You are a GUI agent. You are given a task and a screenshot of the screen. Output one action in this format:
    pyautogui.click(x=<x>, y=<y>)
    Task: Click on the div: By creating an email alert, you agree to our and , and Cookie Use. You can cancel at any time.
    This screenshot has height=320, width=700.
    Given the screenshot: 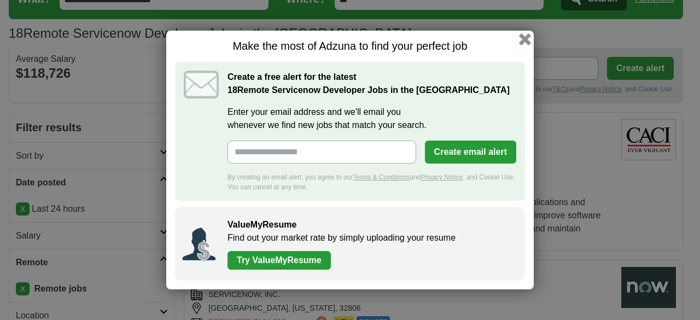 What is the action you would take?
    pyautogui.click(x=372, y=182)
    